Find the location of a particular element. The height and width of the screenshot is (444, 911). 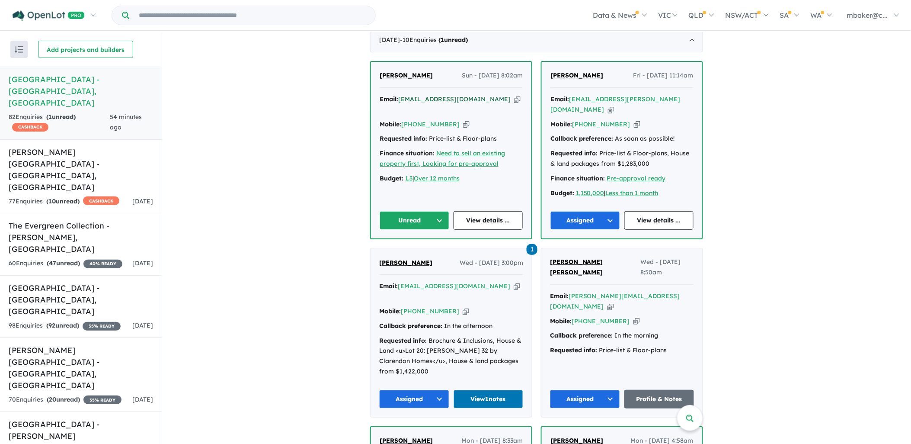

a: View1notes is located at coordinates (489, 399).